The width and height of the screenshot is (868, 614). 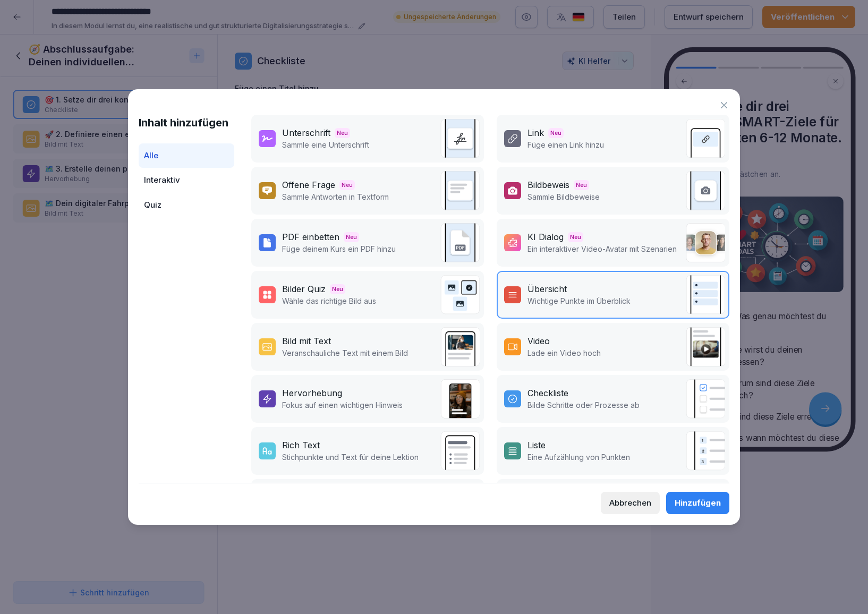 I want to click on img: signature.svg, so click(x=460, y=138).